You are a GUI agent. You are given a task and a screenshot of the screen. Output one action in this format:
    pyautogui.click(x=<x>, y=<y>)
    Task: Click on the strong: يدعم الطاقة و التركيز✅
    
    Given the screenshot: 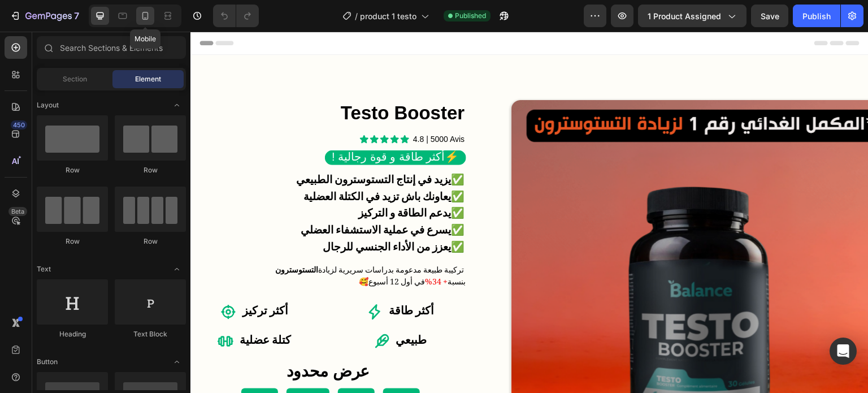 What is the action you would take?
    pyautogui.click(x=222, y=183)
    